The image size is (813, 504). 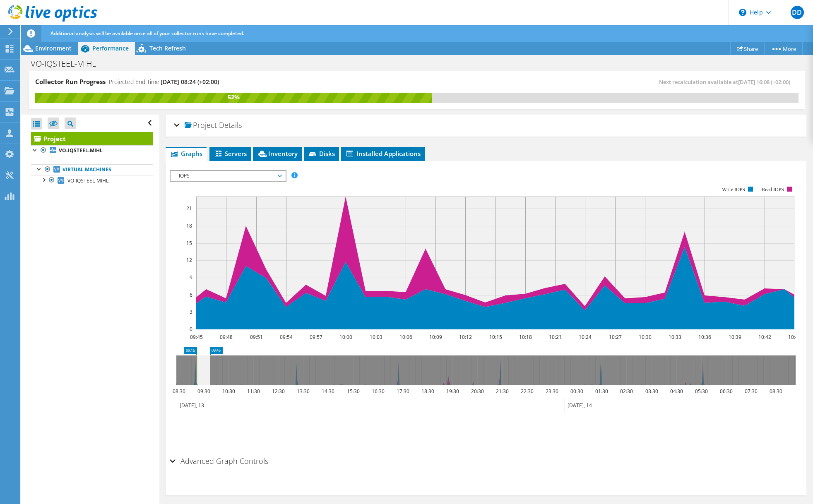 What do you see at coordinates (585, 337) in the screenshot?
I see `text: 10:24` at bounding box center [585, 337].